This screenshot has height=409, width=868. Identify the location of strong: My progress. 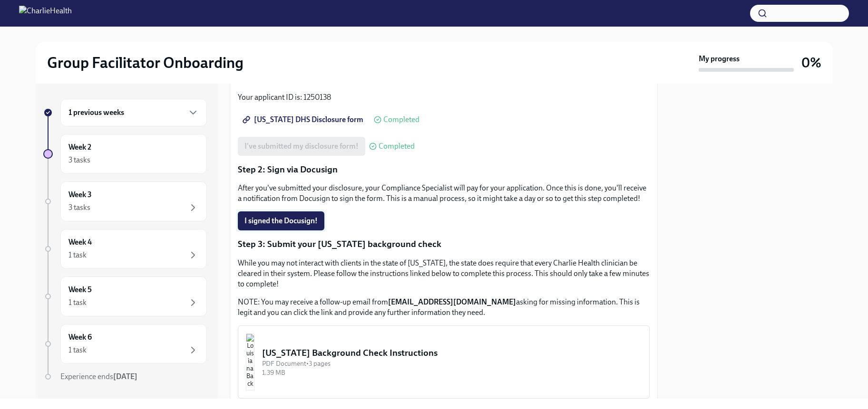
(719, 59).